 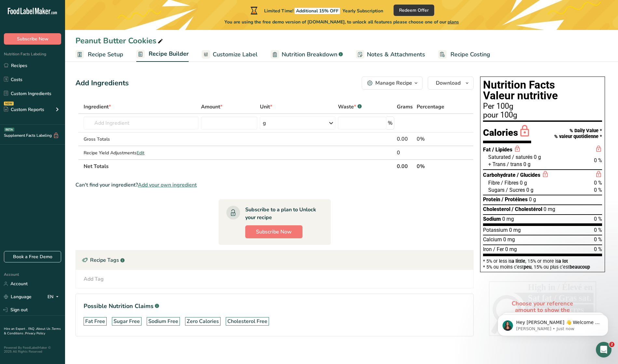 I want to click on span: Saturated, so click(x=499, y=157).